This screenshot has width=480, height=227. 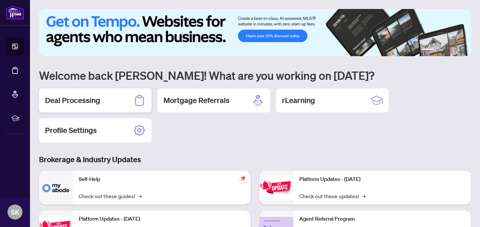 I want to click on button: 5, so click(x=456, y=50).